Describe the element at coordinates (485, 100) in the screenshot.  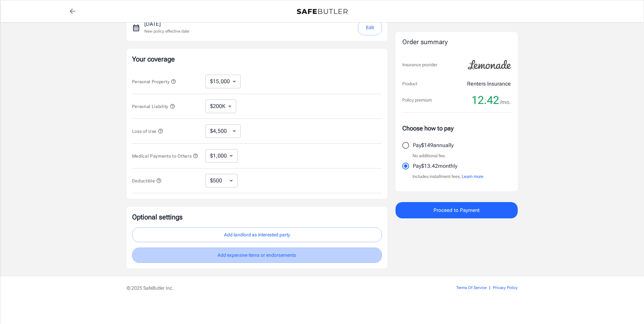
I see `span: 12.42` at that location.